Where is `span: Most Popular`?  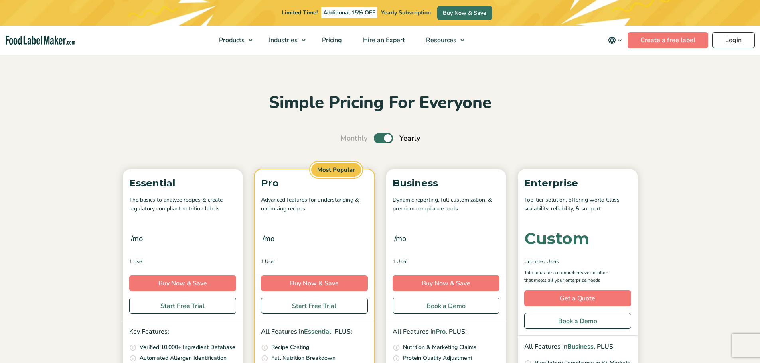 span: Most Popular is located at coordinates (336, 170).